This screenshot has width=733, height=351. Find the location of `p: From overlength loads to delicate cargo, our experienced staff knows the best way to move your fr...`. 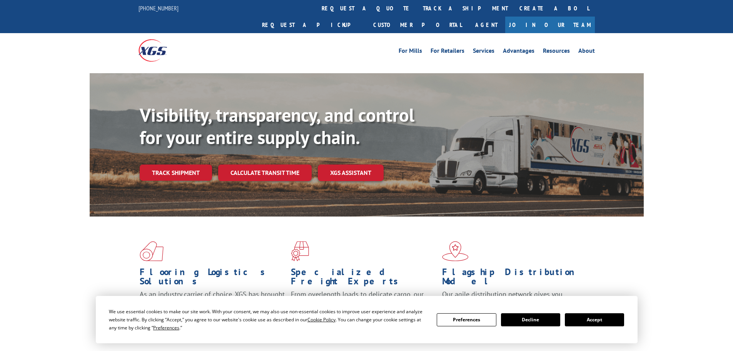

p: From overlength loads to delicate cargo, our experienced staff knows the best way to move your fr... is located at coordinates (364, 306).